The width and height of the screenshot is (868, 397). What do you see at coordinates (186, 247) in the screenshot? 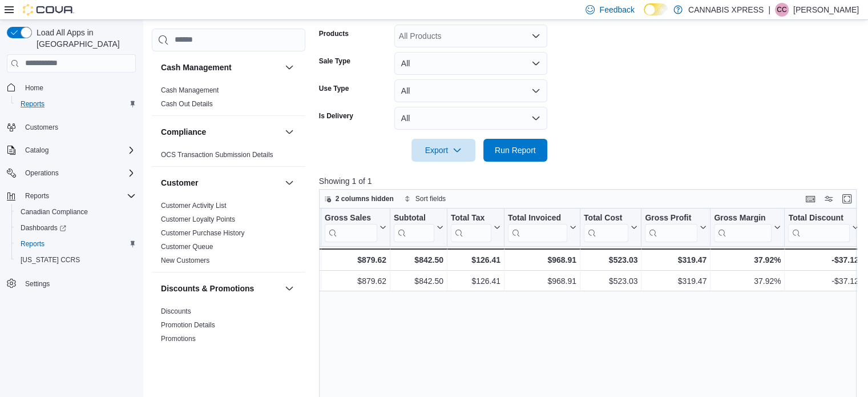
I see `a: Customer Queue` at bounding box center [186, 247].